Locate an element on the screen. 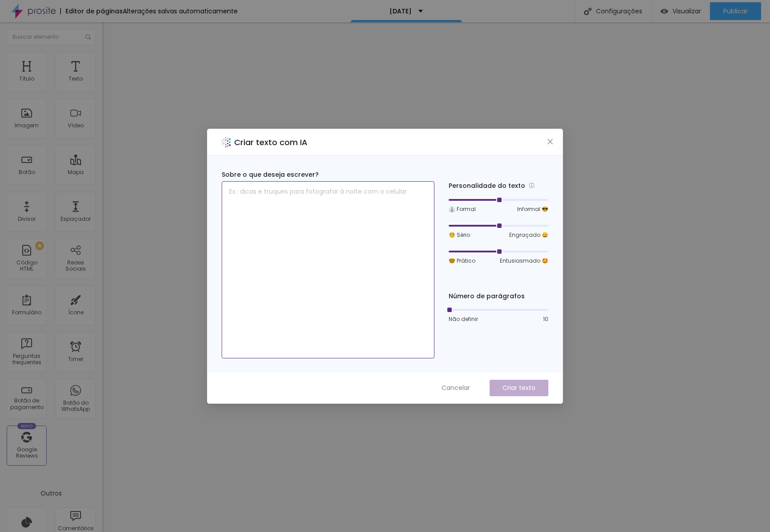 This screenshot has width=770, height=532. div: Google Reviews is located at coordinates (26, 453).